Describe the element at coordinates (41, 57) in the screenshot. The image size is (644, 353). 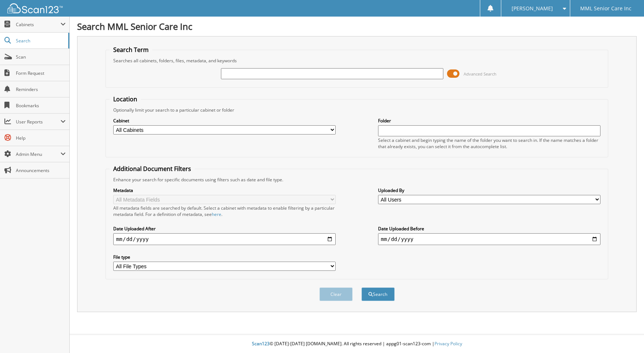
I see `span: Scan` at that location.